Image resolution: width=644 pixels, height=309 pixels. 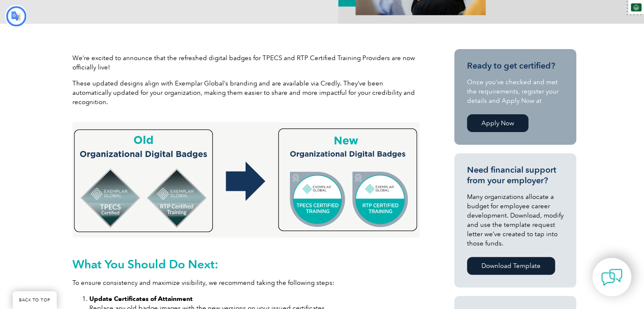 I want to click on h3: Need financial support from your employer?, so click(x=515, y=176).